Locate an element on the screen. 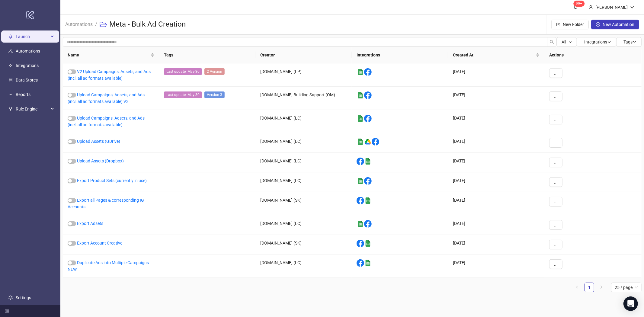  span: rocket is located at coordinates (11, 37).